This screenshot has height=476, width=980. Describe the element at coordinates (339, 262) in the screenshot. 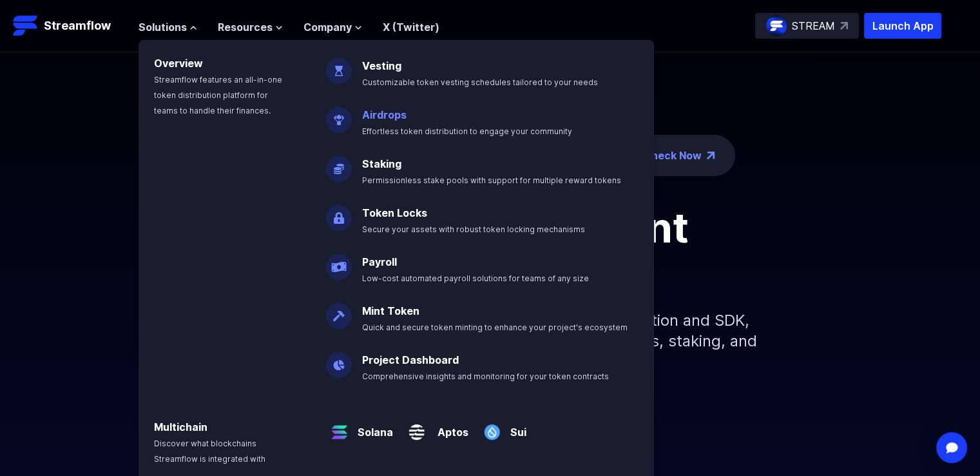

I see `img: Payroll` at that location.